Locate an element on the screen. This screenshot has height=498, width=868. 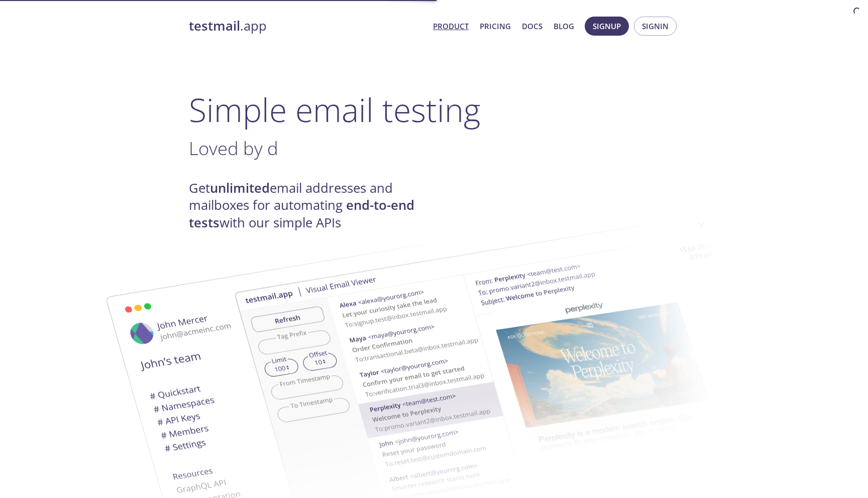
button: Signin is located at coordinates (655, 26).